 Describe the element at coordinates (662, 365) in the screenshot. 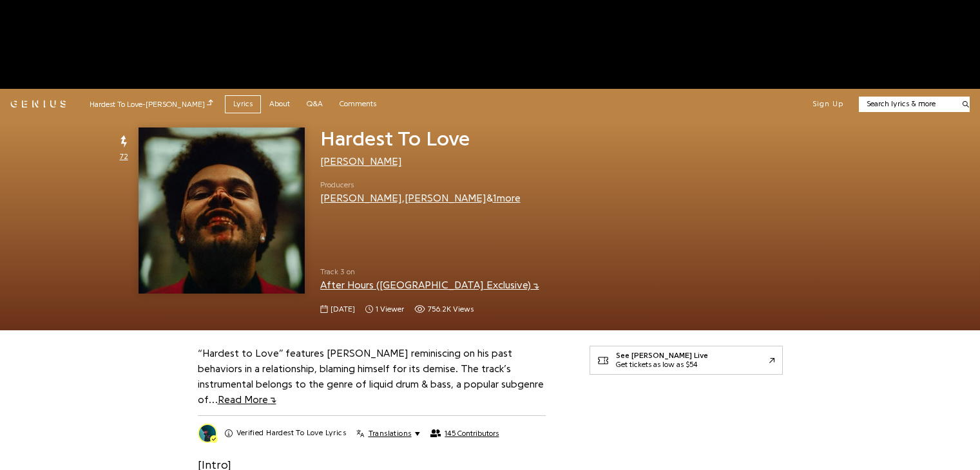

I see `div: Get tickets as low as $54` at that location.